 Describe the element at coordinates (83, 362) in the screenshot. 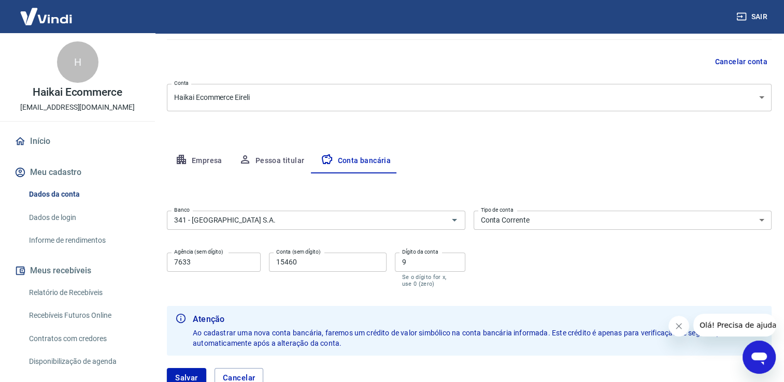

I see `a: Disponibilização de agenda` at that location.